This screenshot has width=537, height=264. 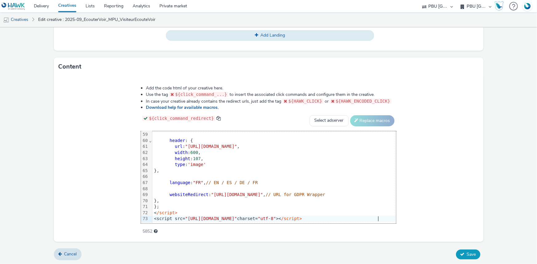 What do you see at coordinates (145, 183) in the screenshot?
I see `div: 67` at bounding box center [145, 183].